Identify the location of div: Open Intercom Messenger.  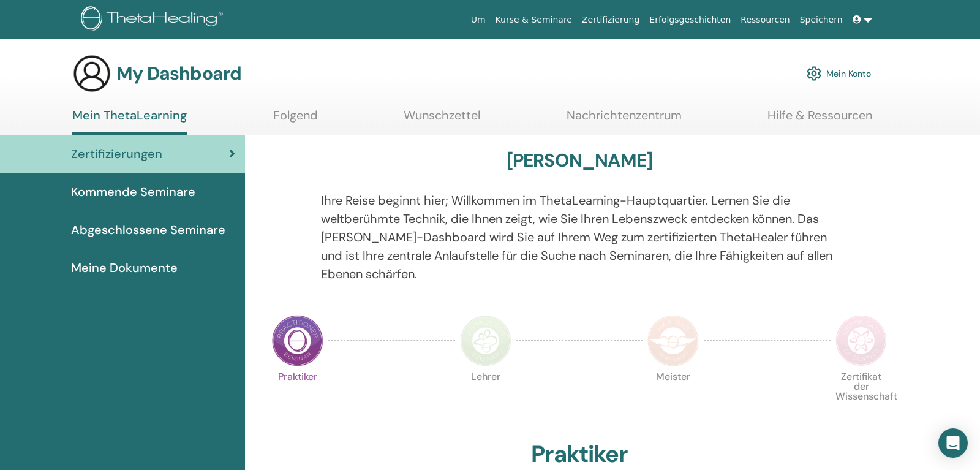
(953, 444).